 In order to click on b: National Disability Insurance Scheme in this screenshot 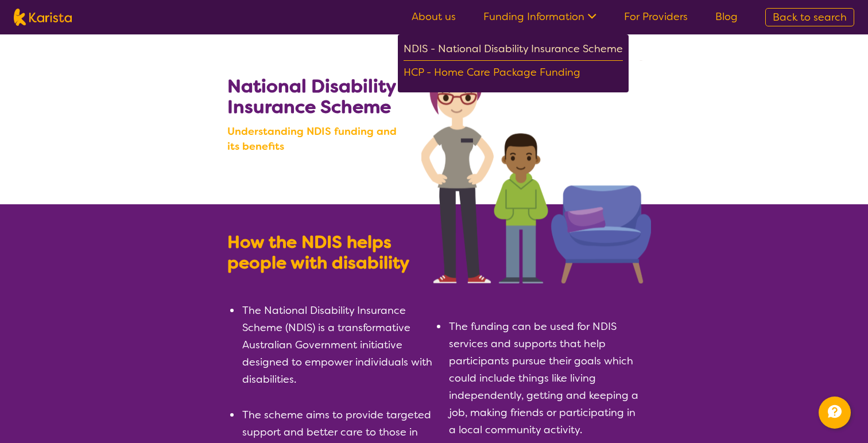, I will do `click(311, 97)`.